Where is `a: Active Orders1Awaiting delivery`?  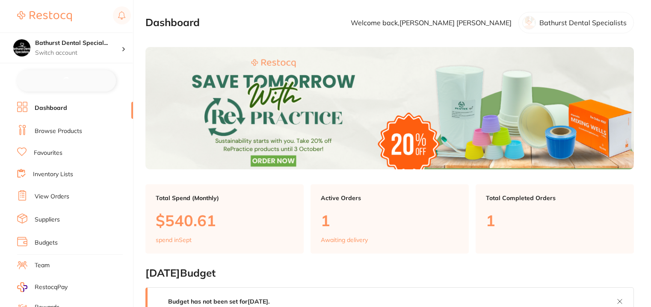 a: Active Orders1Awaiting delivery is located at coordinates (390, 219).